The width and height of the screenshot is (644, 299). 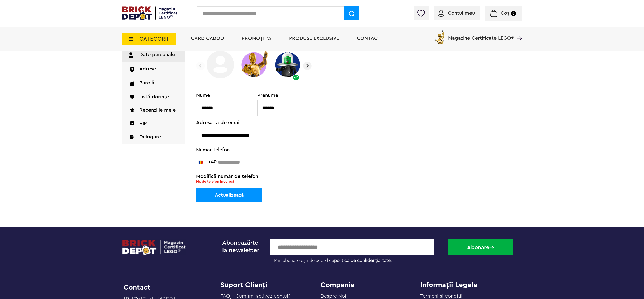 I want to click on label: Prenume, so click(x=284, y=96).